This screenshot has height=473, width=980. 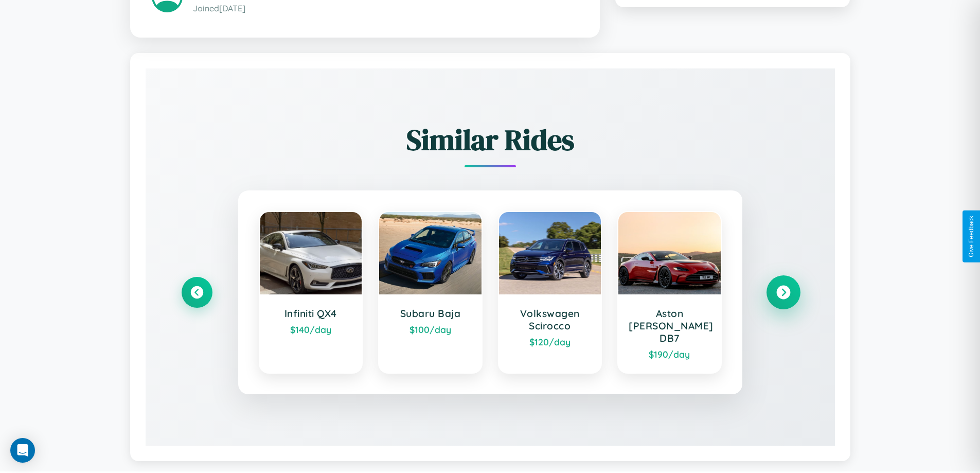 I want to click on div: Give Feedback, so click(x=970, y=236).